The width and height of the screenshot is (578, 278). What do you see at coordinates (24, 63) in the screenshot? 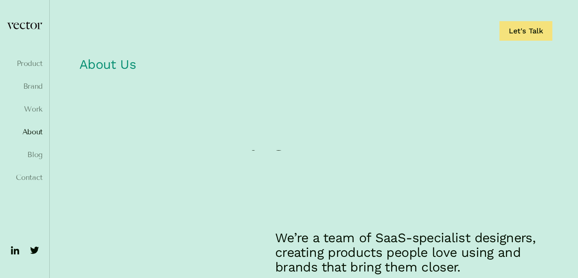
I see `a: Product` at bounding box center [24, 63].